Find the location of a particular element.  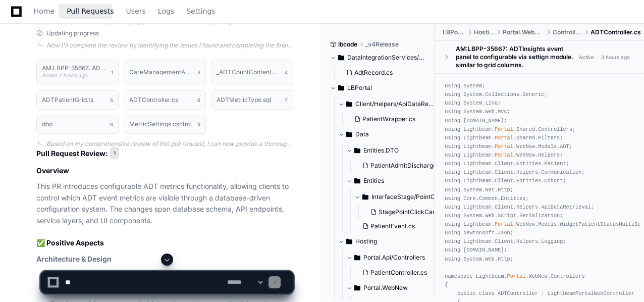

span: 4 is located at coordinates (286, 72).